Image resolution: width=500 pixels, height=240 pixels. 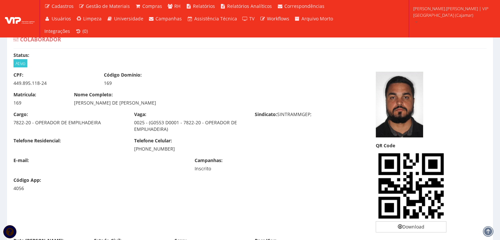 I want to click on label: Telefone Residencial:, so click(x=37, y=141).